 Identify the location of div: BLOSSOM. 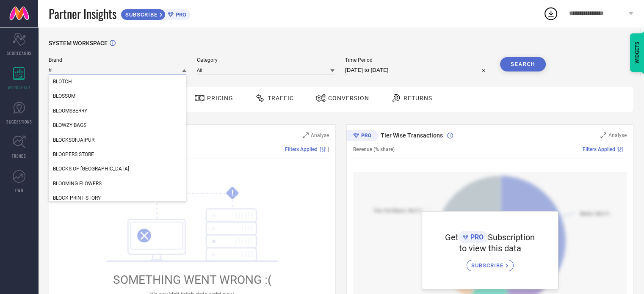
(117, 96).